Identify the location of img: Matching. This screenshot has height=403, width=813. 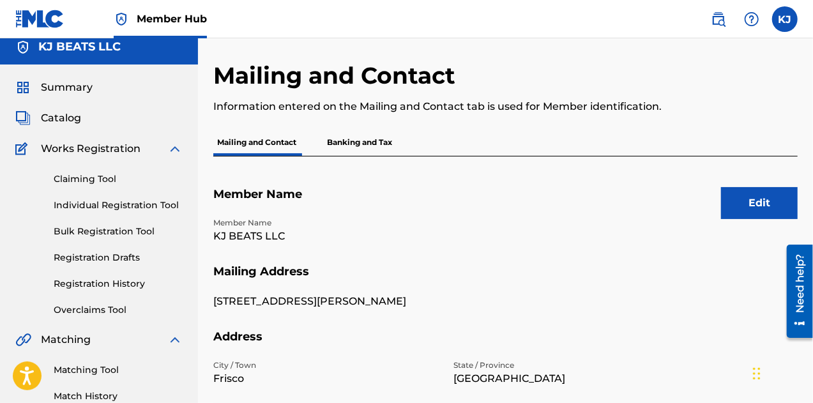
(23, 340).